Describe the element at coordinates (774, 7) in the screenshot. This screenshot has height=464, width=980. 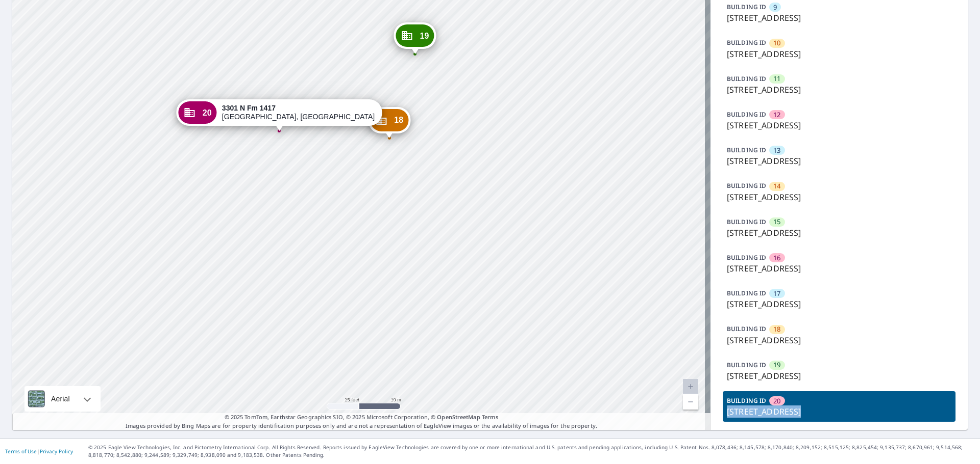
I see `span: 9` at that location.